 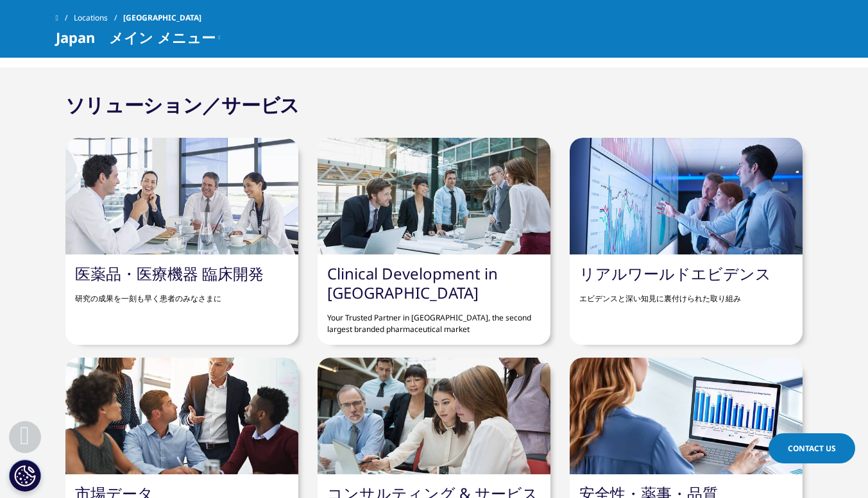 I want to click on h2: ソリューション／サービス, so click(x=182, y=105).